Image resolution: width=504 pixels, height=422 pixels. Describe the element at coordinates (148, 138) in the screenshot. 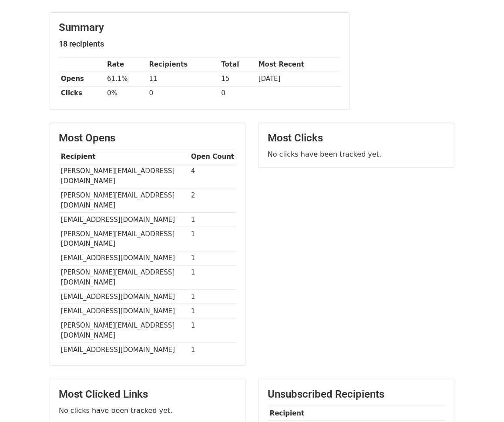

I see `h3: Most Opens` at that location.